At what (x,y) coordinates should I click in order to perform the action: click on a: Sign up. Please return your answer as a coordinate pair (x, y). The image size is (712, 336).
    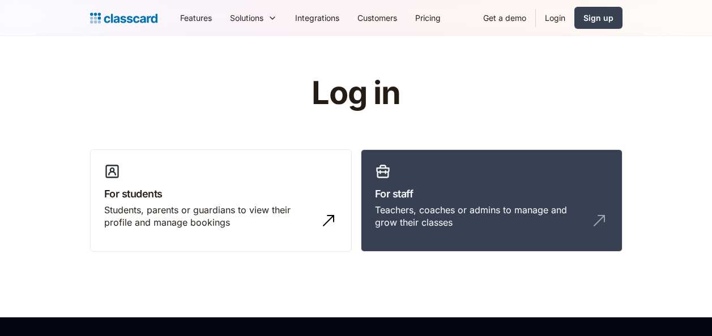
    Looking at the image, I should click on (598, 18).